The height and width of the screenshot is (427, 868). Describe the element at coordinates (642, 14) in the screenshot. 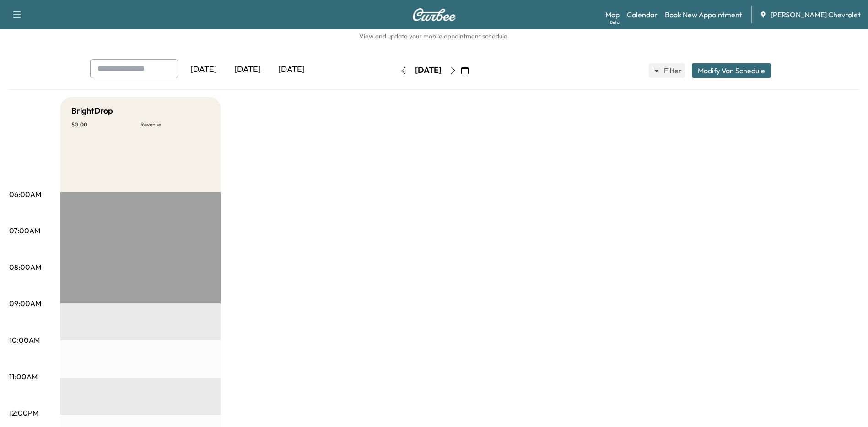

I see `a: Calendar` at that location.